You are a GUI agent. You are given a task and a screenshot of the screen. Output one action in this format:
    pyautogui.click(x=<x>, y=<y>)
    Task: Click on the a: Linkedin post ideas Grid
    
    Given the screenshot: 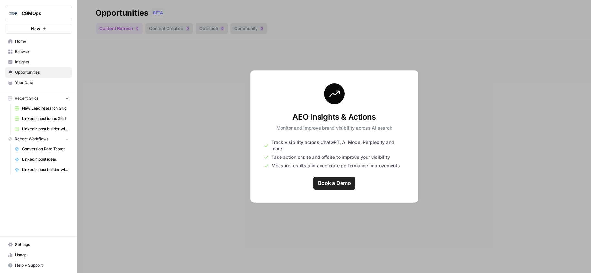 What is the action you would take?
    pyautogui.click(x=42, y=119)
    